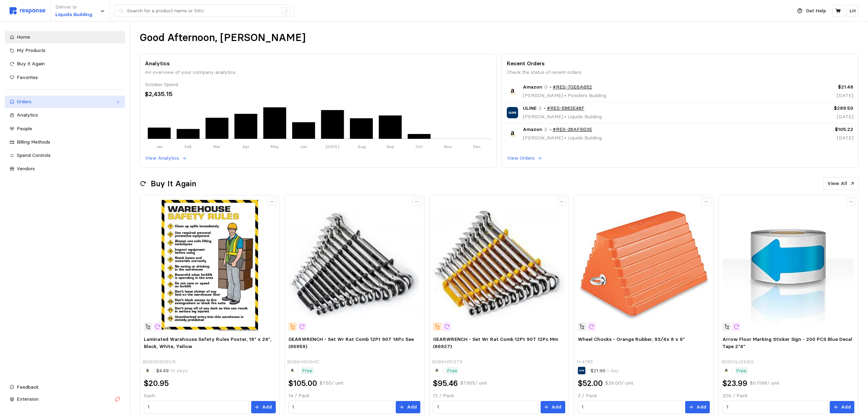 This screenshot has height=415, width=868. What do you see at coordinates (573, 129) in the screenshot?
I see `a: #RES-38AF9D3E` at bounding box center [573, 129].